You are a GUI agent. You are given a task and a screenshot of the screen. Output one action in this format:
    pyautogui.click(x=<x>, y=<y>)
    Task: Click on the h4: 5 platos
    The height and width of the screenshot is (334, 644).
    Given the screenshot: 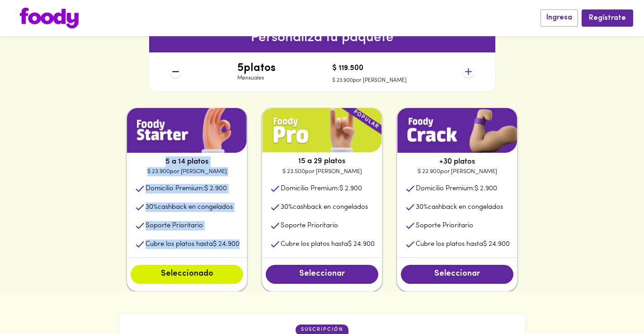 What is the action you would take?
    pyautogui.click(x=257, y=68)
    